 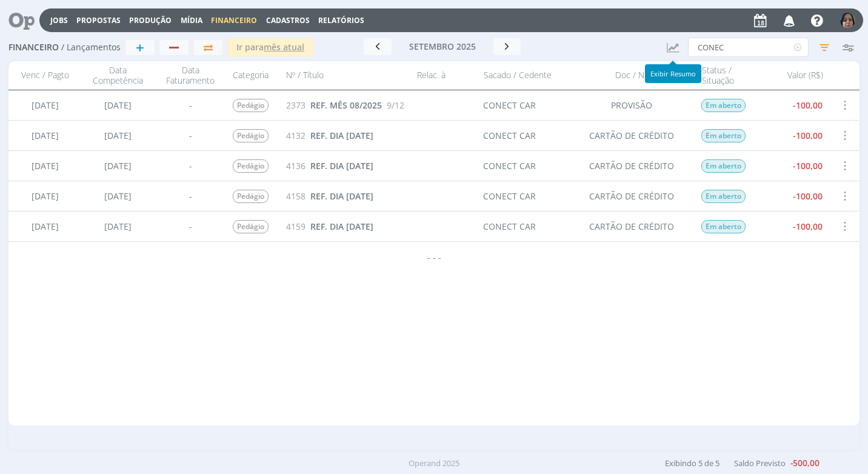 What do you see at coordinates (288, 21) in the screenshot?
I see `button: Cadastros` at bounding box center [288, 21].